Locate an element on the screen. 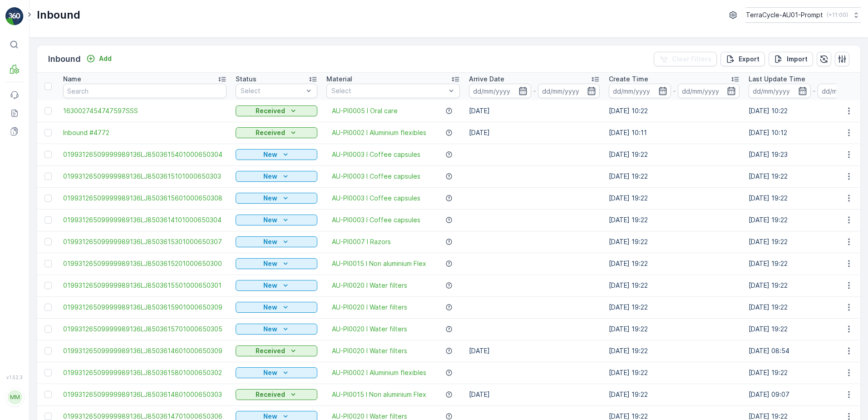  p: Status is located at coordinates (246, 80).